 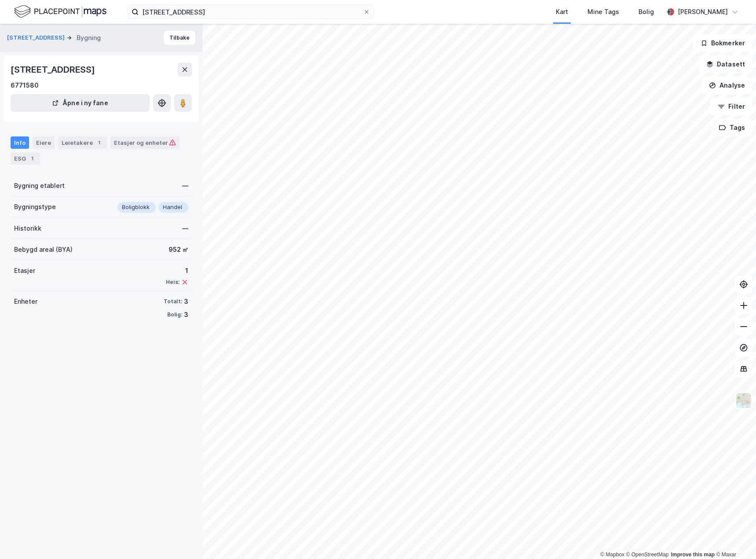 What do you see at coordinates (173, 301) in the screenshot?
I see `div: Totalt:` at bounding box center [173, 301].